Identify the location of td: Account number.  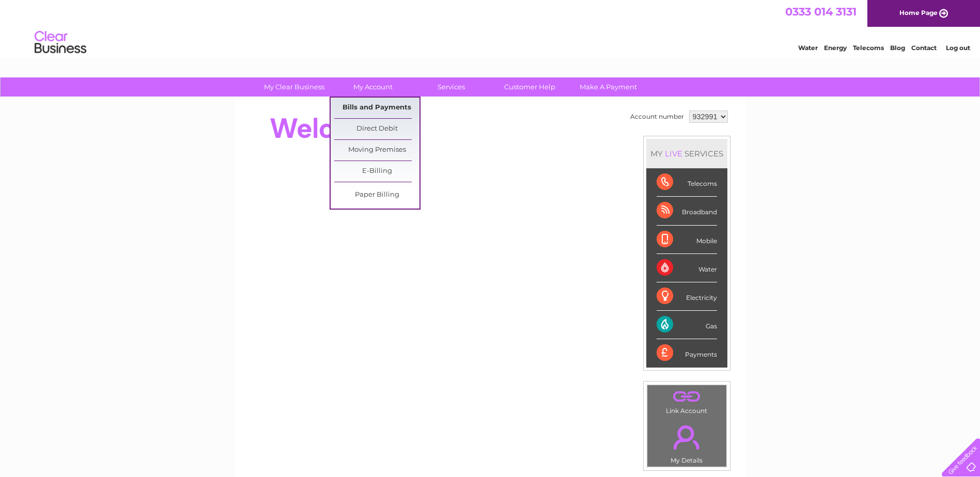
(657, 116).